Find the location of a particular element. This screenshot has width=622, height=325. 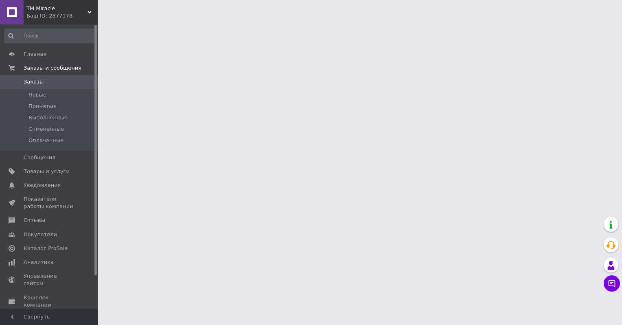

span: Отмененные is located at coordinates (46, 129).